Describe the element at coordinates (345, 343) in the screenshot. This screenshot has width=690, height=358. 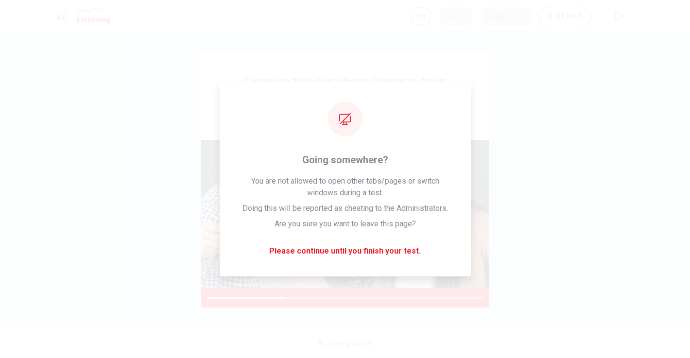
I see `span: © Copyright 2025` at that location.